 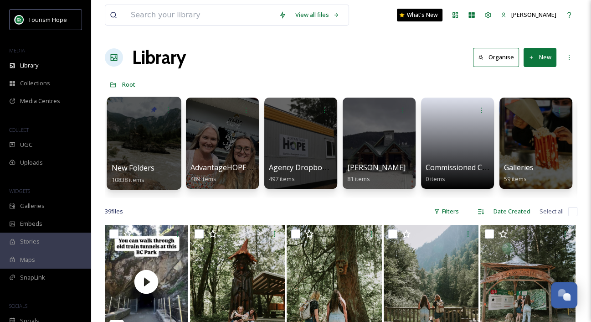 I want to click on span: 489 items, so click(x=203, y=179).